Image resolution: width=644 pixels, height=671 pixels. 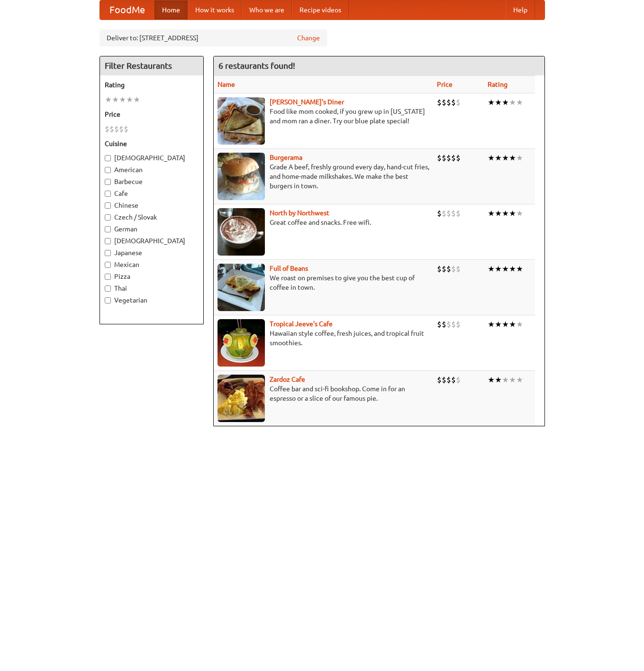 What do you see at coordinates (445, 84) in the screenshot?
I see `a: Price` at bounding box center [445, 84].